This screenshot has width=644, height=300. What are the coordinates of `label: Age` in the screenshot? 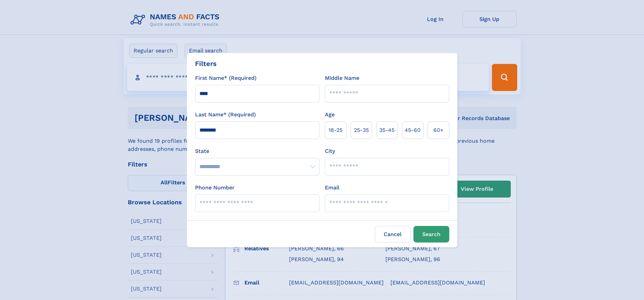 It's located at (330, 115).